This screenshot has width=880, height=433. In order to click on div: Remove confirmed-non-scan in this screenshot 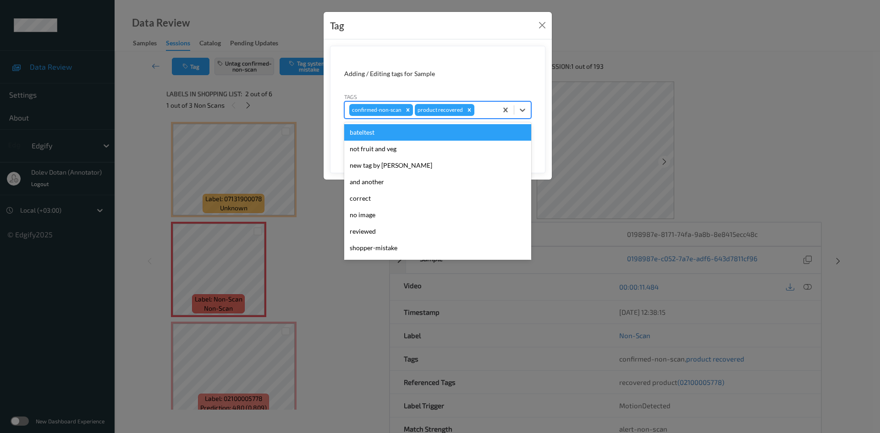, I will do `click(408, 110)`.